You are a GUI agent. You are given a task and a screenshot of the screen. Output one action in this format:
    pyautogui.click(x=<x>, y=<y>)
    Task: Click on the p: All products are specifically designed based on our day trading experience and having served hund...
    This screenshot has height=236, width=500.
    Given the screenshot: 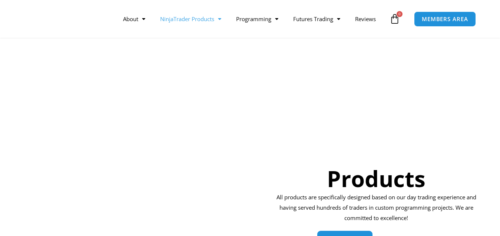 What is the action you would take?
    pyautogui.click(x=376, y=208)
    